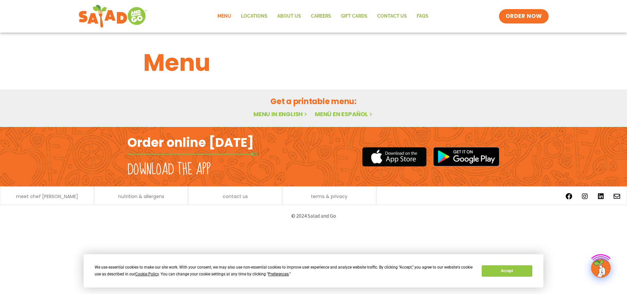  What do you see at coordinates (354, 16) in the screenshot?
I see `a: GIFT CARDS` at bounding box center [354, 16].